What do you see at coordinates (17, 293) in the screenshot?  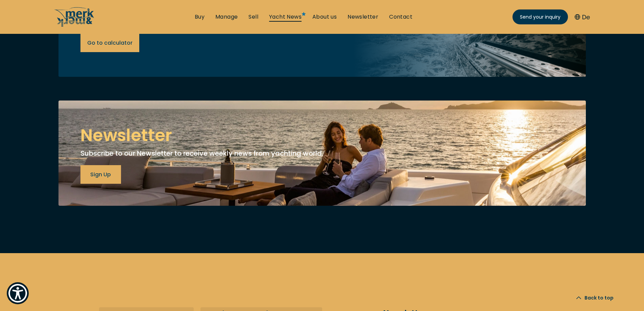 I see `button: Show Accessibility Preferences` at bounding box center [17, 293].